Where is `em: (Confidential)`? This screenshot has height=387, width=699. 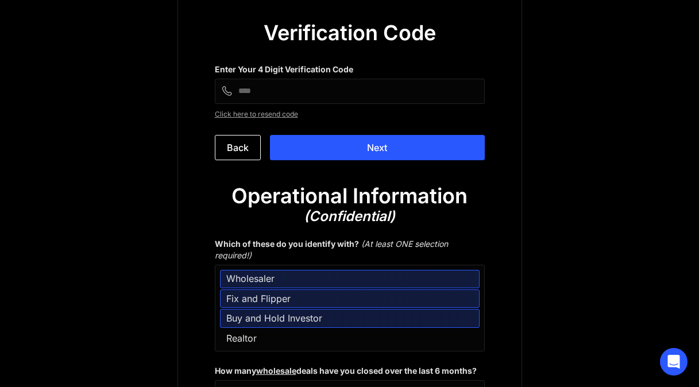 em: (Confidential) is located at coordinates (349, 216).